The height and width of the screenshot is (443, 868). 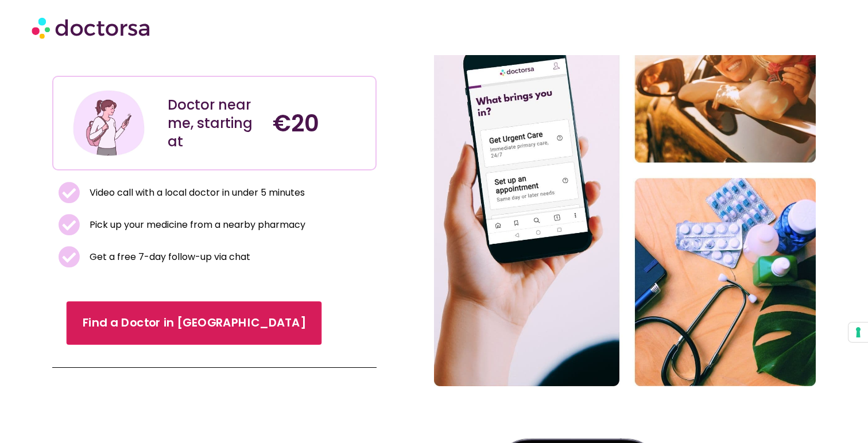 What do you see at coordinates (858, 332) in the screenshot?
I see `button: Your consent preferences for tracking technologies` at bounding box center [858, 332].